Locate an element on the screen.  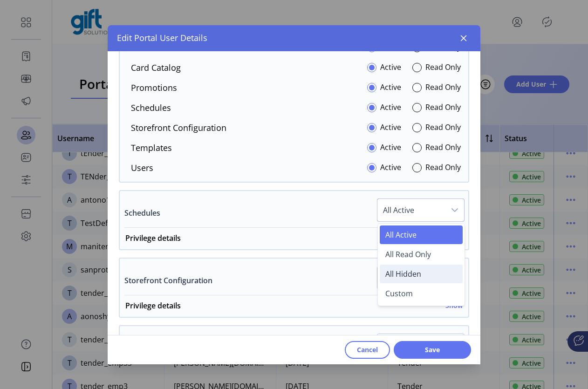
span: All Hidden is located at coordinates (403, 274).